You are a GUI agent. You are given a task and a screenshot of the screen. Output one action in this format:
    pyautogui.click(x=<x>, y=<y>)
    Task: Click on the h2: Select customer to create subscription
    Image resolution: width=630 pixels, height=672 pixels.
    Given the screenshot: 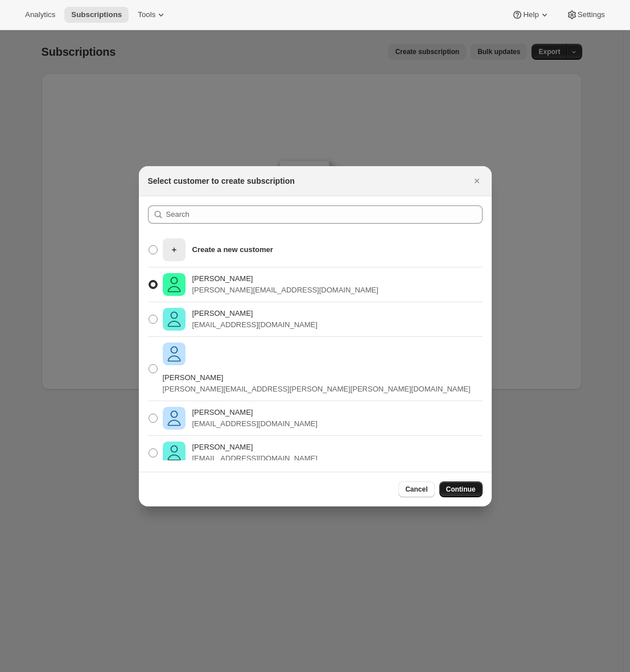 What is the action you would take?
    pyautogui.click(x=222, y=181)
    